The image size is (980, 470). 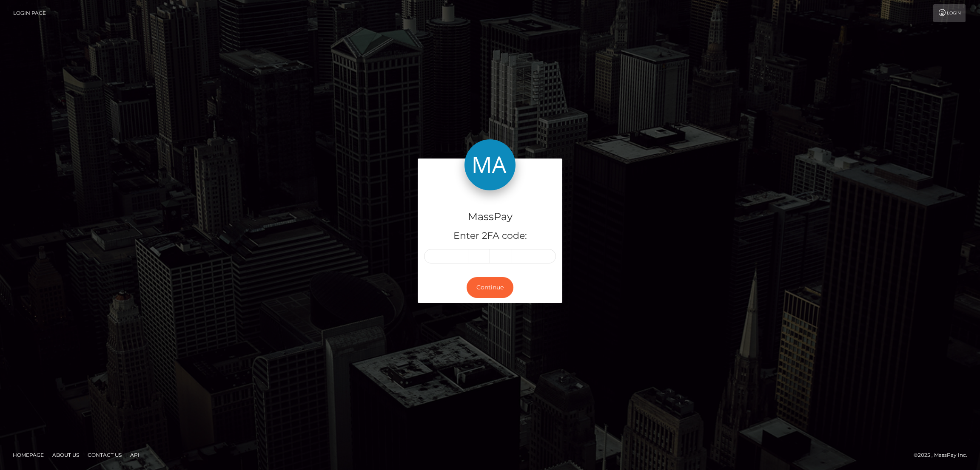 I want to click on a: Homepage, so click(x=28, y=454).